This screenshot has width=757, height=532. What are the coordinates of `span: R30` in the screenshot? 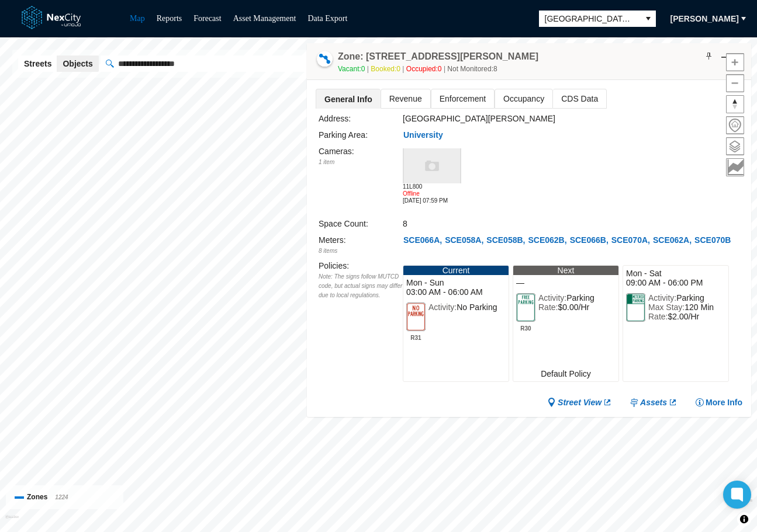 It's located at (526, 327).